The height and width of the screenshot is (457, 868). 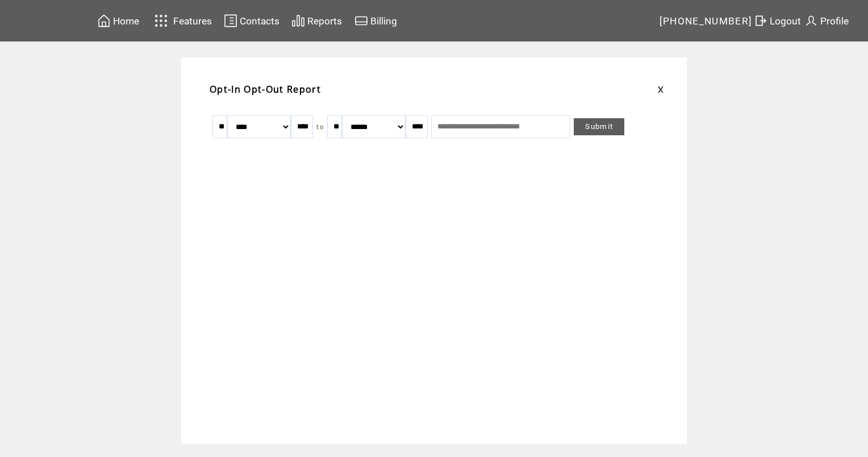 I want to click on img: exit.svg, so click(x=760, y=21).